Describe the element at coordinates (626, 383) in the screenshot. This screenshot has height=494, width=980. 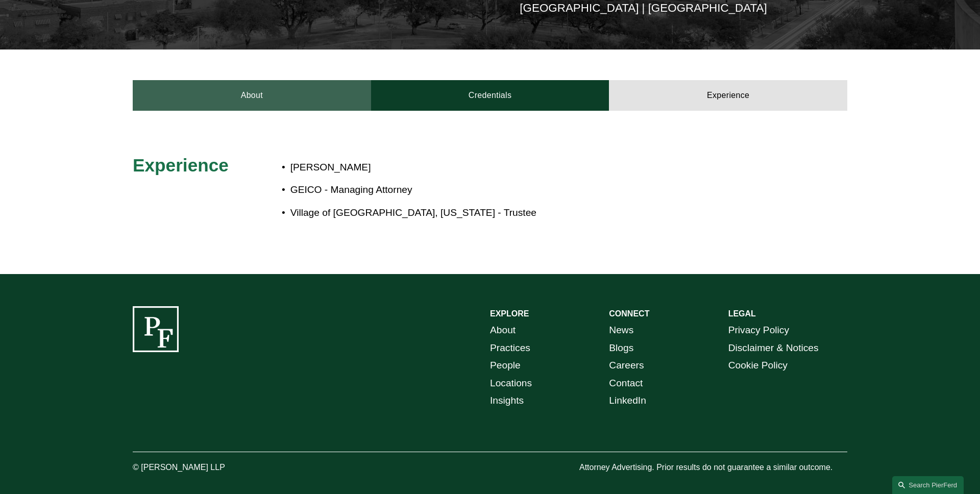
I see `a: Contact` at that location.